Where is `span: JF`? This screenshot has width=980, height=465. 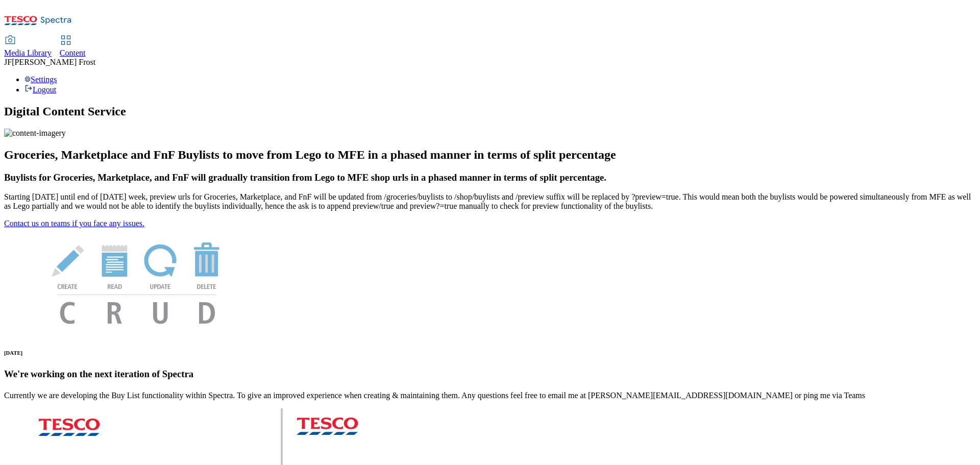
span: JF is located at coordinates (8, 62).